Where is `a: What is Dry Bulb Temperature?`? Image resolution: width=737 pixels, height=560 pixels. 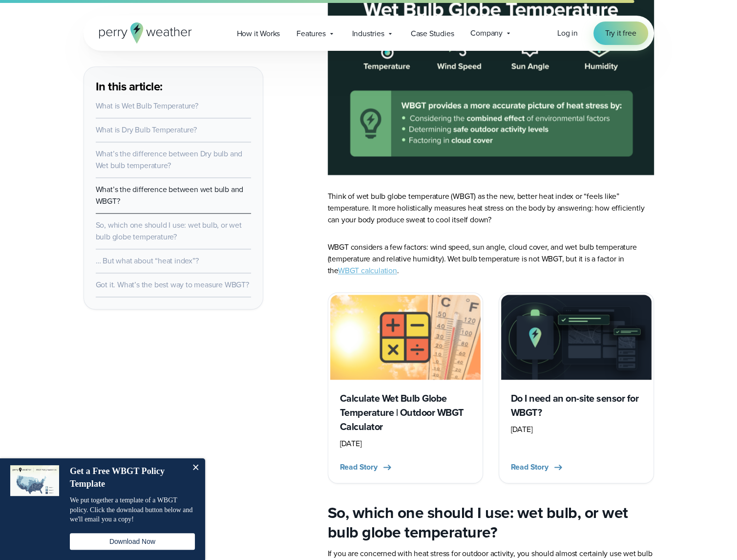 a: What is Dry Bulb Temperature? is located at coordinates (146, 129).